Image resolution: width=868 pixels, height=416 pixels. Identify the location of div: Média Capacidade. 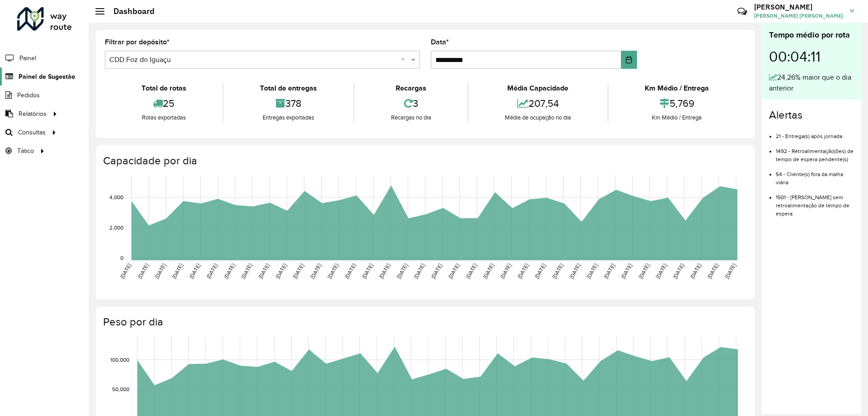
(538, 88).